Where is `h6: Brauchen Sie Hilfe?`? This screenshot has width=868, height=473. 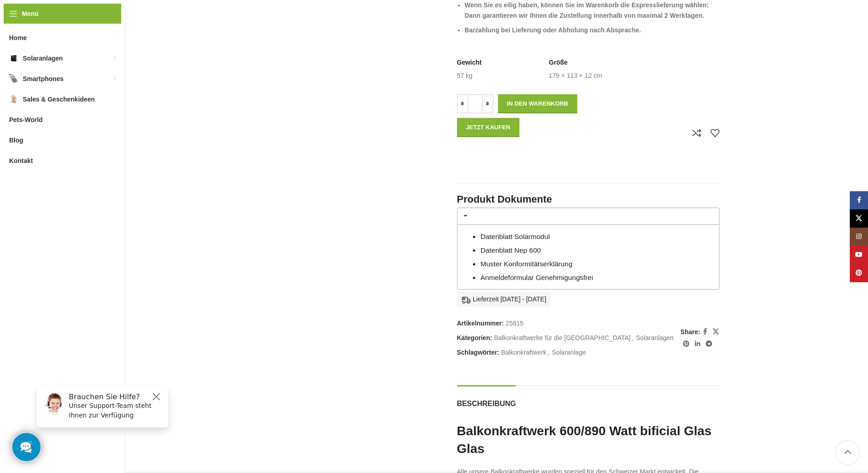 h6: Brauchen Sie Hilfe? is located at coordinates (86, 17).